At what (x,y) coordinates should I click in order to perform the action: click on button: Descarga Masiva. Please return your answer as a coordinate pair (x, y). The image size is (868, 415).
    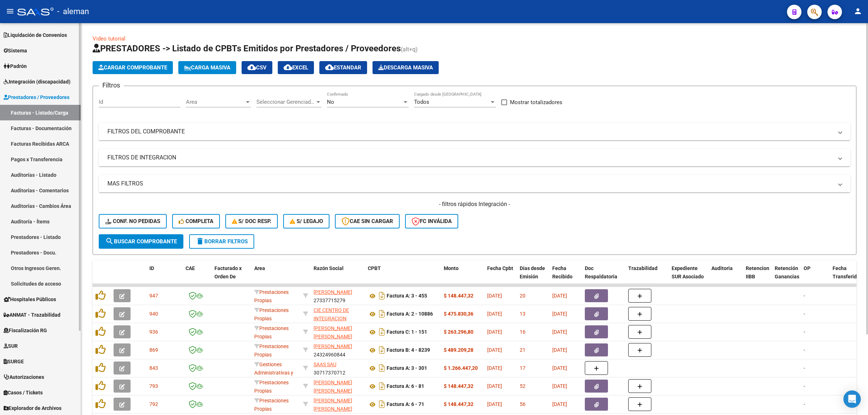
    Looking at the image, I should click on (405, 67).